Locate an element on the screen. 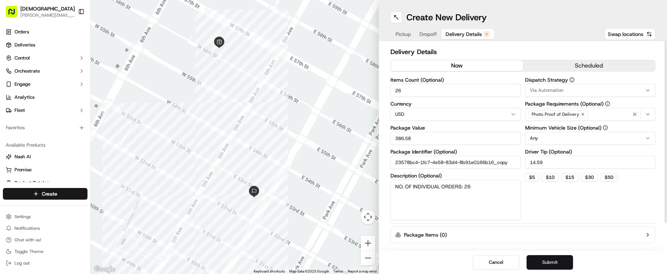 The height and width of the screenshot is (274, 667). input: Got a question? Start typing here... is located at coordinates (75, 50).